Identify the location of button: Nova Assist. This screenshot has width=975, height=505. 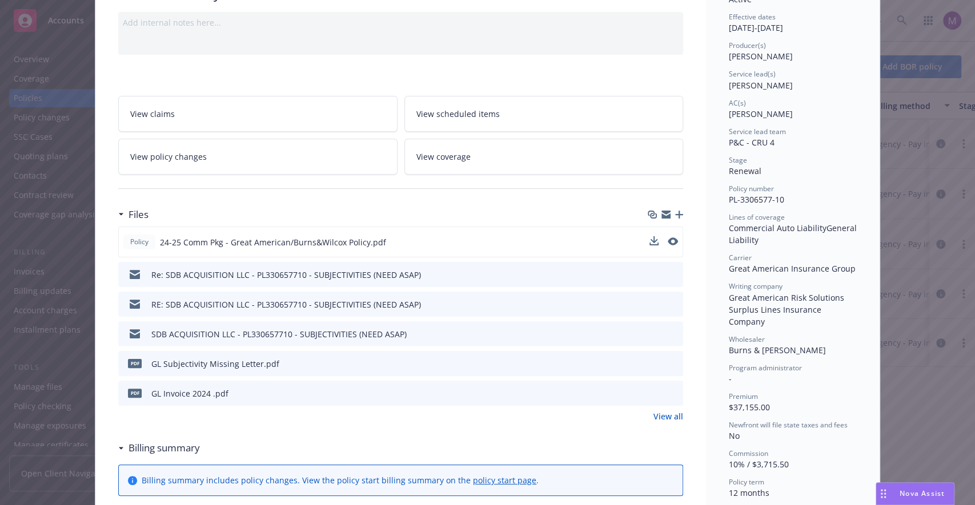
(915, 494).